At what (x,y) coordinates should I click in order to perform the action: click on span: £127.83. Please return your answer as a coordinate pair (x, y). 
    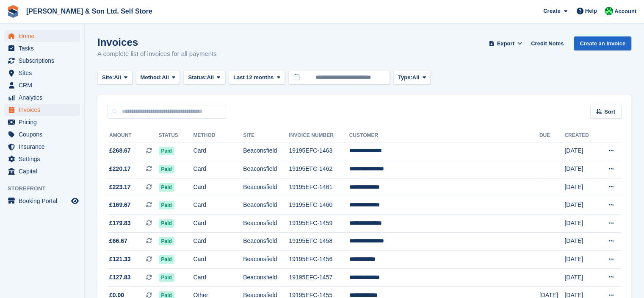
    Looking at the image, I should click on (120, 277).